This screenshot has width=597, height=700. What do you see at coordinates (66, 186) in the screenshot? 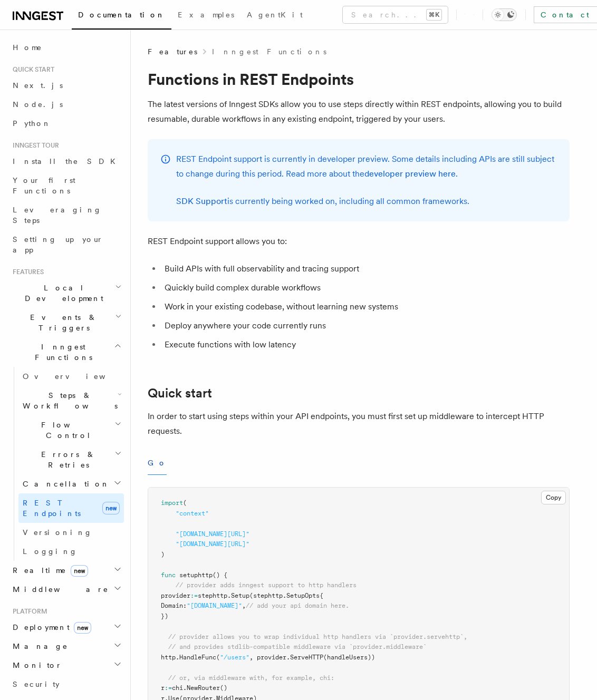
I see `a: Your first Functions` at bounding box center [66, 186].